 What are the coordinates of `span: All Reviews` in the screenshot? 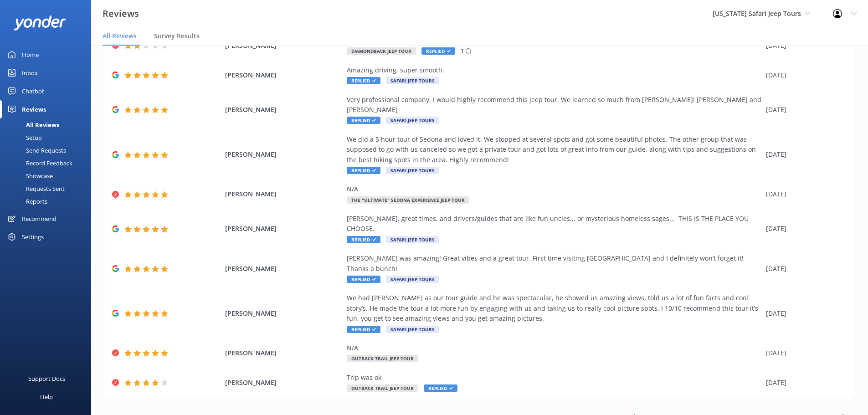 It's located at (119, 36).